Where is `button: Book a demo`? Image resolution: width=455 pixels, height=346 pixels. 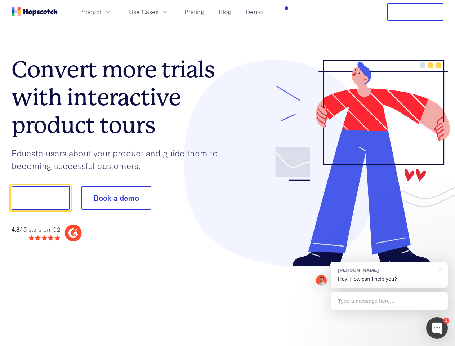 button: Book a demo is located at coordinates (116, 198).